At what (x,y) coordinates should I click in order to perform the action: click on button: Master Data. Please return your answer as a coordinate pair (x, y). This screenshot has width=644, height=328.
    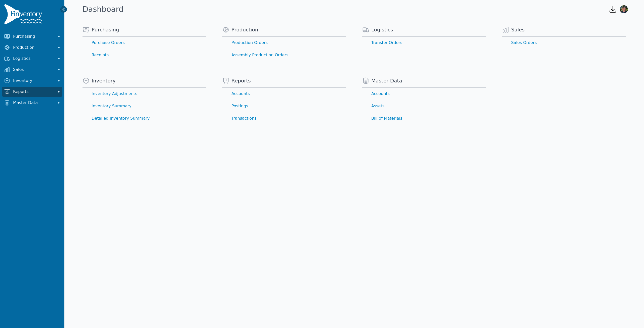
    Looking at the image, I should click on (32, 103).